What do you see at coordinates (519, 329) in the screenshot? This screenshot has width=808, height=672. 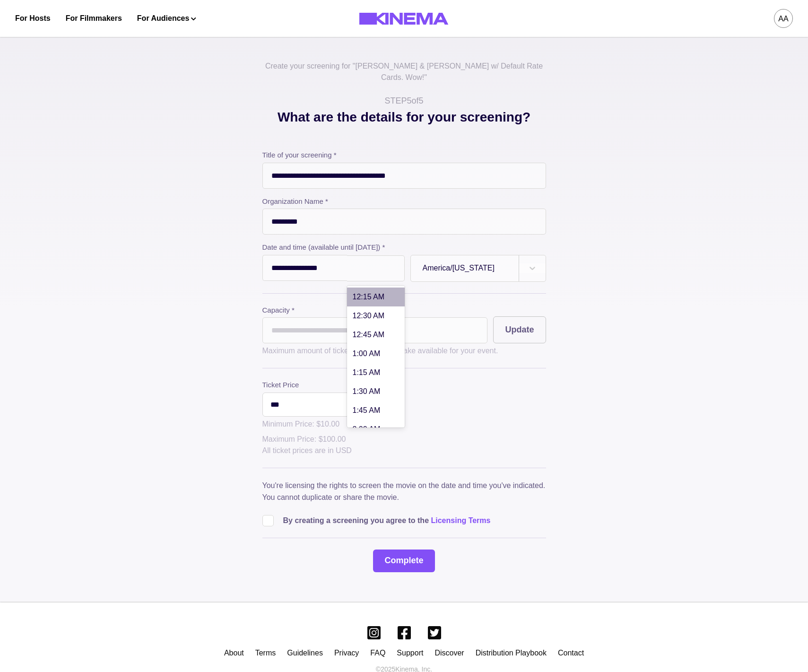 I see `button: Update` at bounding box center [519, 329].